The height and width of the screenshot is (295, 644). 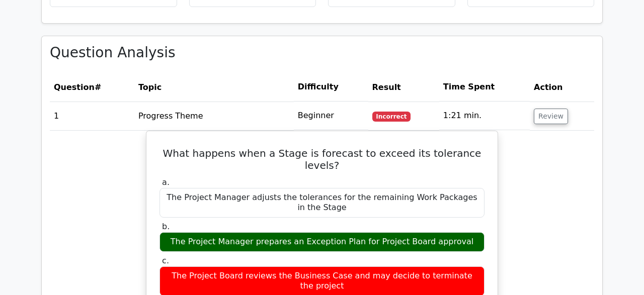 What do you see at coordinates (403, 87) in the screenshot?
I see `th: Result` at bounding box center [403, 87].